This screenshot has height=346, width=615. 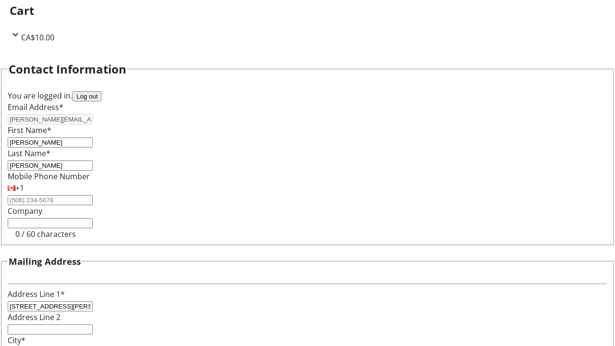 What do you see at coordinates (50, 200) in the screenshot?
I see `input: (506) 234-5678` at bounding box center [50, 200].